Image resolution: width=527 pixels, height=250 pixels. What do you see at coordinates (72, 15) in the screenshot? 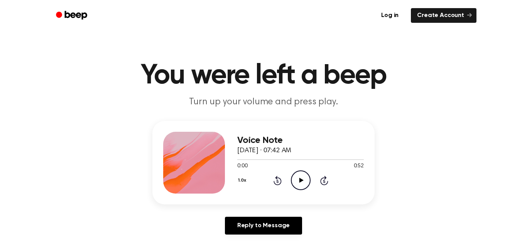
I see `a: Beep` at bounding box center [72, 15].